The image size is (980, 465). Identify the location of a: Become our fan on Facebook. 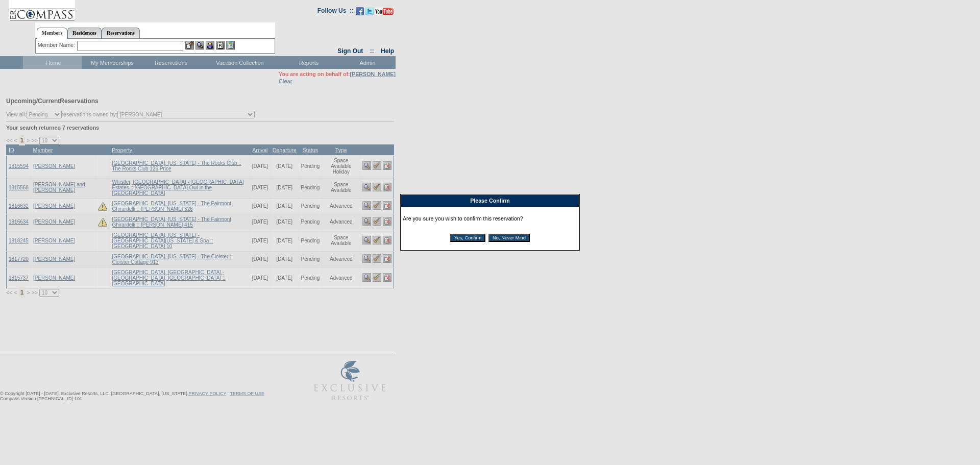
(360, 13).